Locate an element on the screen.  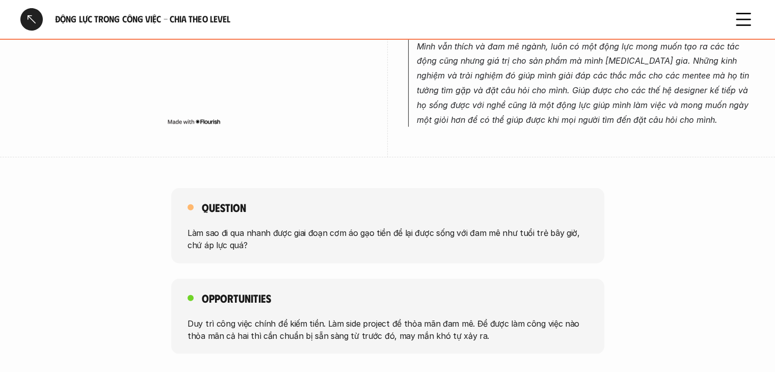
p: Làm sao đi qua nhanh được giai đoạn cơm áo gạo tiền để lại được sống với đam mê như tuổi trẻ bây ... is located at coordinates (388, 239).